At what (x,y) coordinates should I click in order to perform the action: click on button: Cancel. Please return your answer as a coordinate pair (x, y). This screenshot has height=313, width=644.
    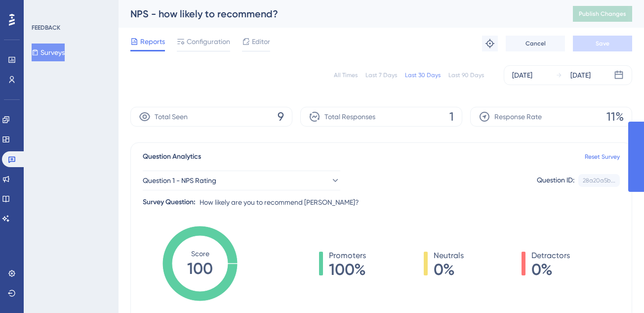
    Looking at the image, I should click on (535, 43).